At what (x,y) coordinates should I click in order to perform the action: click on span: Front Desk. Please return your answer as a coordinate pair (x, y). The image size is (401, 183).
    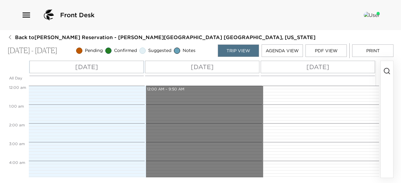
    Looking at the image, I should click on (77, 15).